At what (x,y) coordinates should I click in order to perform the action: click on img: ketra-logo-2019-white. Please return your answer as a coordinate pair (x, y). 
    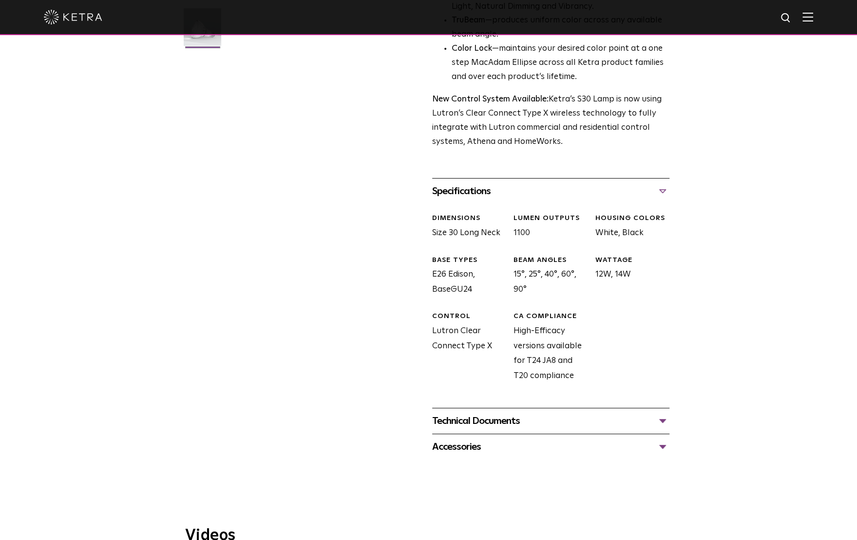
    Looking at the image, I should click on (73, 17).